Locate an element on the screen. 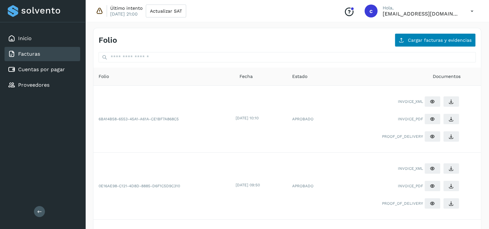 The width and height of the screenshot is (489, 229). span: Folio is located at coordinates (104, 76).